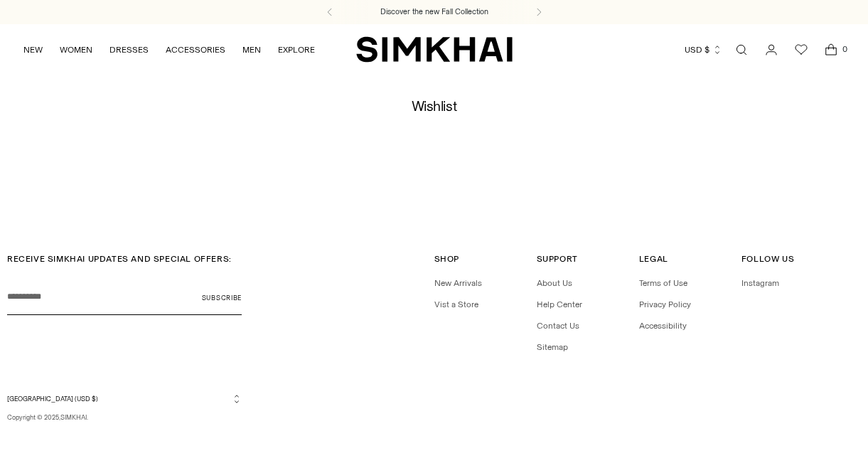  Describe the element at coordinates (702, 50) in the screenshot. I see `button: USD $` at that location.